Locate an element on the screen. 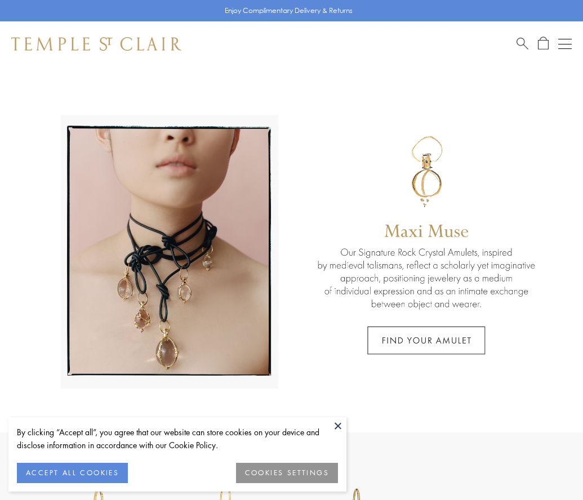 The image size is (583, 500). button: ACCEPT ALL COOKIES is located at coordinates (72, 473).